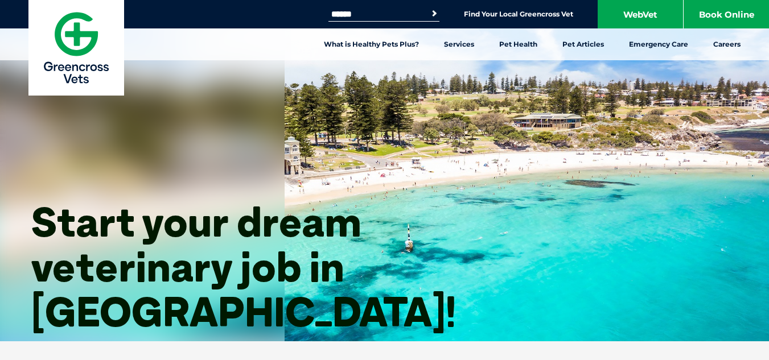 The width and height of the screenshot is (769, 360). I want to click on a: Pet Articles, so click(583, 44).